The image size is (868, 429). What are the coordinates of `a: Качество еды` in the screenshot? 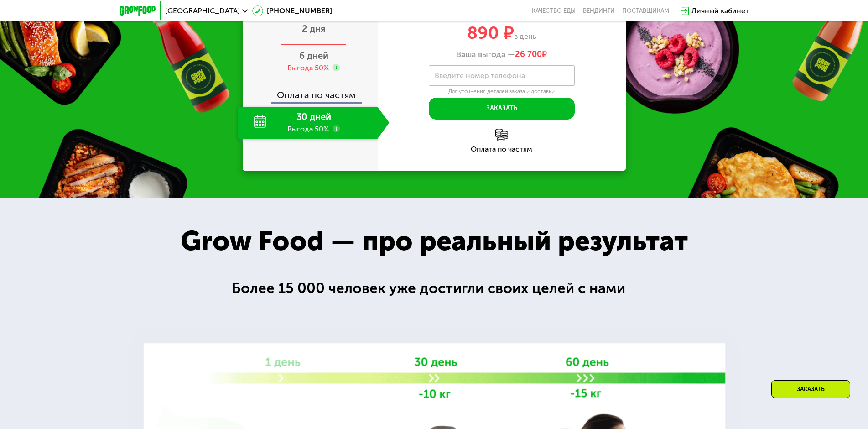 It's located at (553, 11).